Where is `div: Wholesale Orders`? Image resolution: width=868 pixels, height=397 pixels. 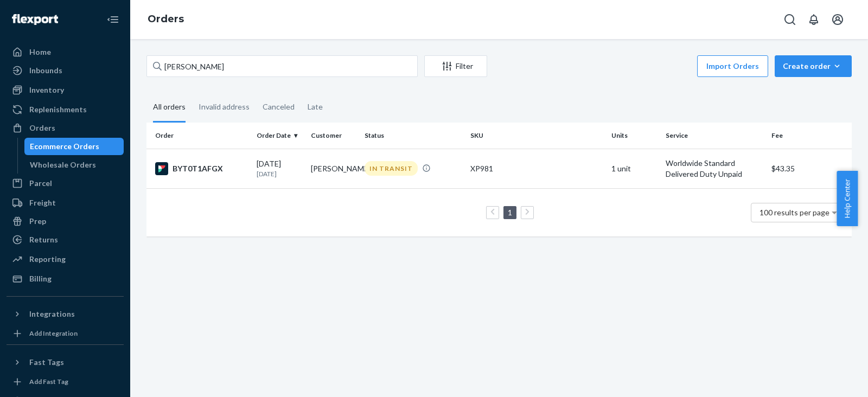
div: Wholesale Orders is located at coordinates (63, 165).